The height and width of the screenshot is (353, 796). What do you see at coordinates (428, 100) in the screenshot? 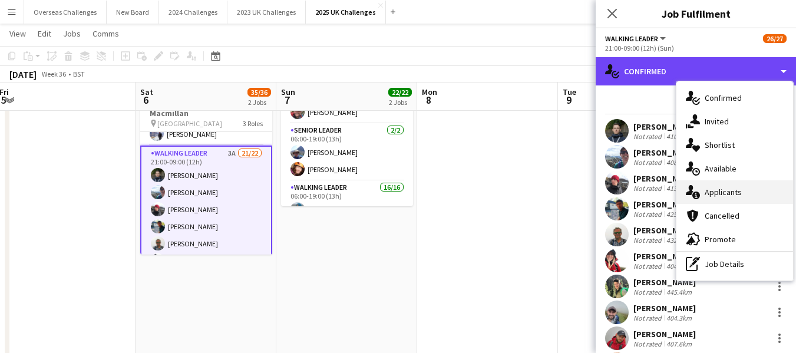
I see `span: 8` at bounding box center [428, 100].